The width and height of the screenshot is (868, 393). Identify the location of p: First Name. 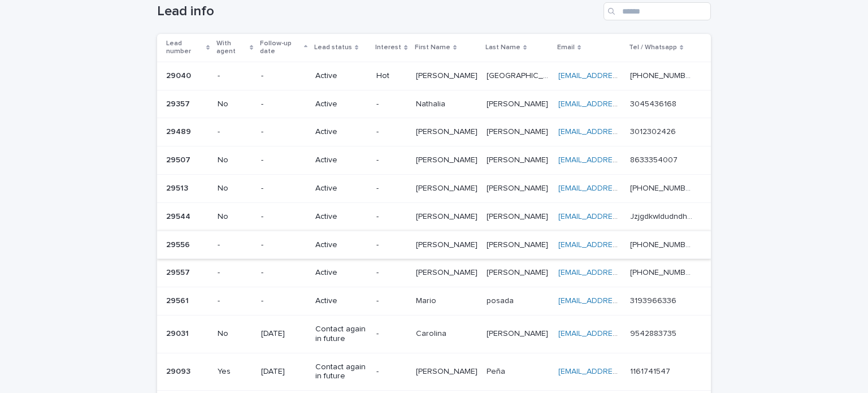
(433, 47).